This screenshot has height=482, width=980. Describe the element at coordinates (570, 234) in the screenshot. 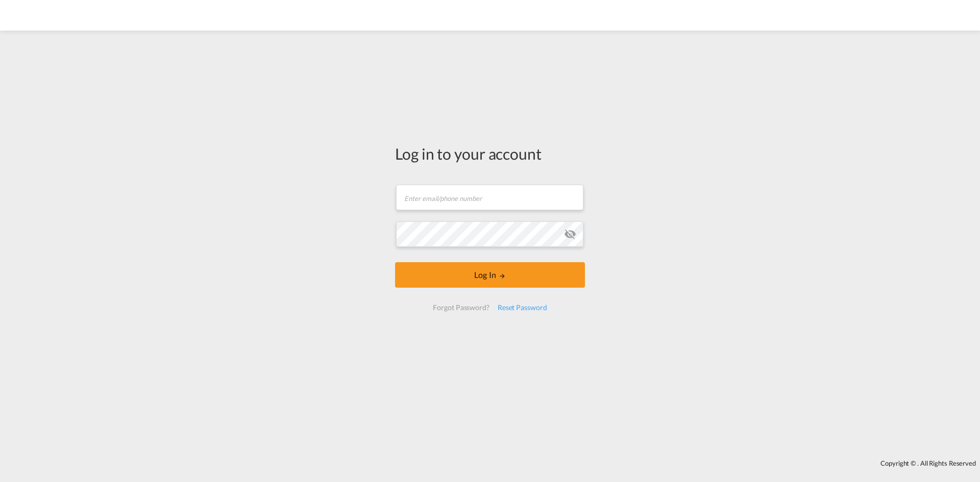

I see `md-icon: icon-eye-off` at that location.